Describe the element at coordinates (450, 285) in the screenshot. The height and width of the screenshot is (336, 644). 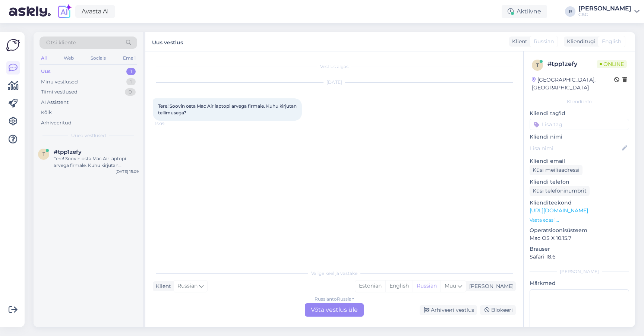
I see `span: Muu` at that location.